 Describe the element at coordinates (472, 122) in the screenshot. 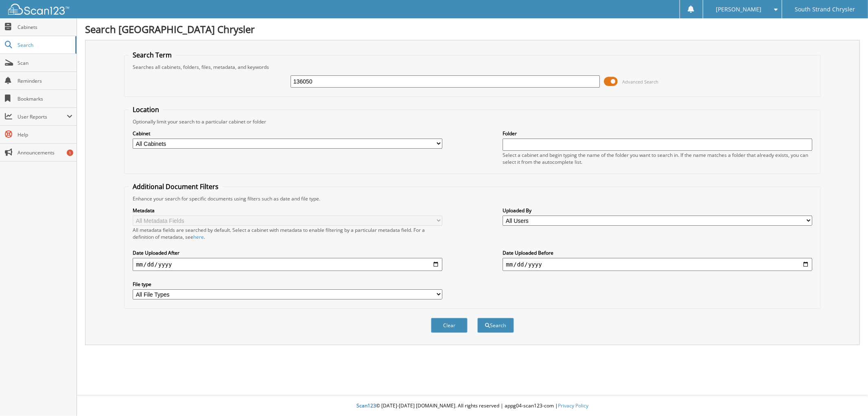

I see `div: Optionally limit your search to a particular cabinet or folder` at that location.